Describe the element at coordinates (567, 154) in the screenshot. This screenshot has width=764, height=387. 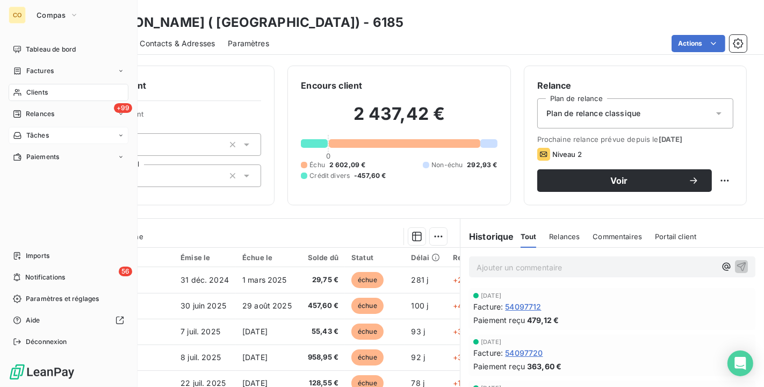
I see `span: Niveau 2` at that location.